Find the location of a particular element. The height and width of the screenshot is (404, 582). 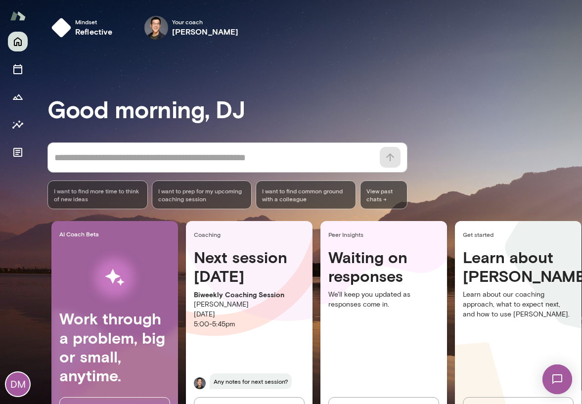

h3: Good morning, DJ is located at coordinates (314, 109).